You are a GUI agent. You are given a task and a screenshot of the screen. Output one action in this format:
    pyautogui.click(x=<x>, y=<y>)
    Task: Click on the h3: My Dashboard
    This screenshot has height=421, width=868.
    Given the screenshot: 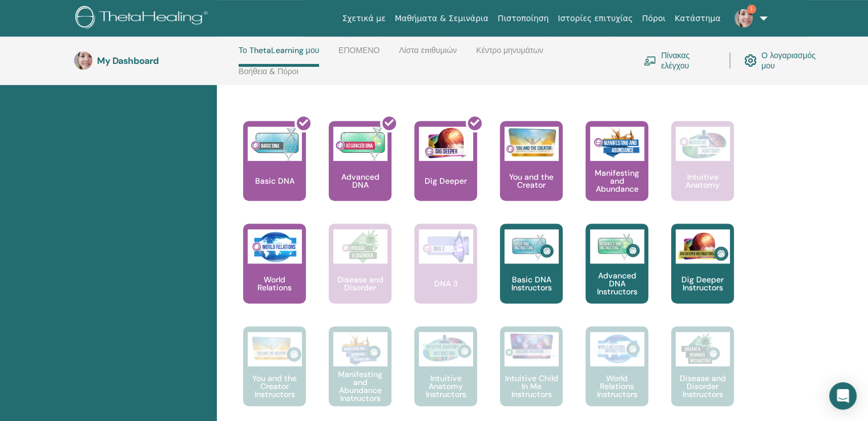 What is the action you would take?
    pyautogui.click(x=154, y=60)
    